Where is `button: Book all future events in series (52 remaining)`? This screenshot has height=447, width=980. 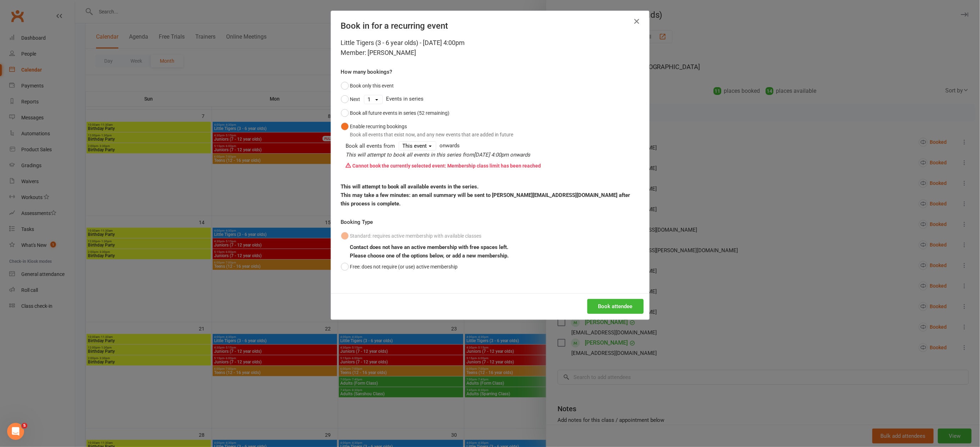 button: Book all future events in series (52 remaining) is located at coordinates (395, 113).